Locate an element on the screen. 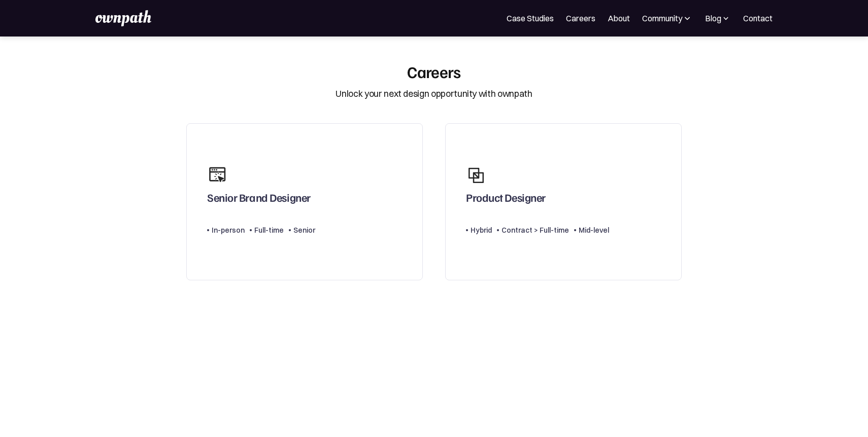  div: Careers is located at coordinates (434, 71).